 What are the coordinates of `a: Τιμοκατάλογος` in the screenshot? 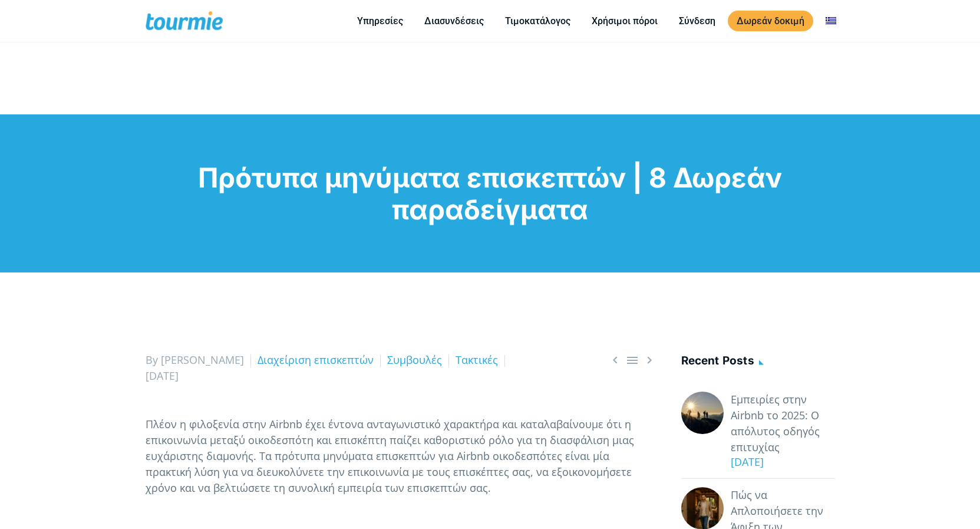 It's located at (538, 20).